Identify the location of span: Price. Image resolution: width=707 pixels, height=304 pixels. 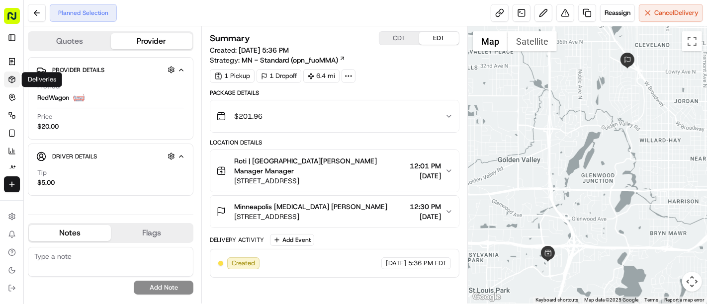
(45, 117).